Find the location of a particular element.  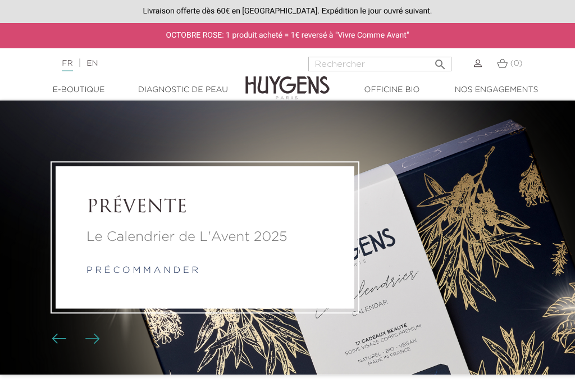

a: Le Calendrier de L'Avent 2025 is located at coordinates (205, 238).